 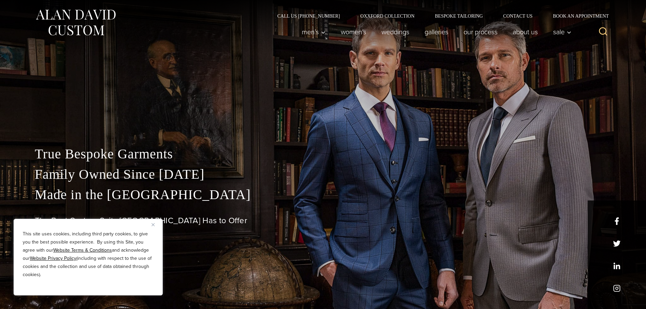 What do you see at coordinates (387, 16) in the screenshot?
I see `a: Oxxford Collection` at bounding box center [387, 16].